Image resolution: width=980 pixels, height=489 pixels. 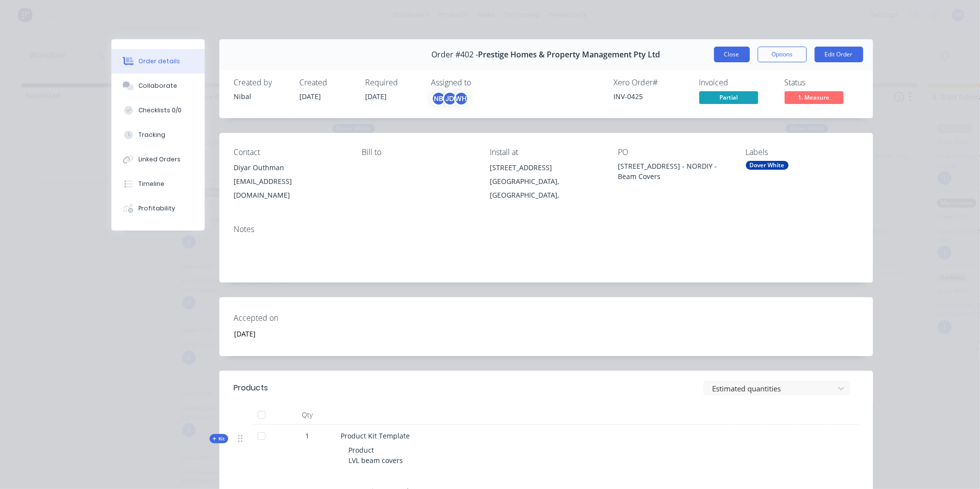 What do you see at coordinates (546, 152) in the screenshot?
I see `div: Install at` at bounding box center [546, 152].